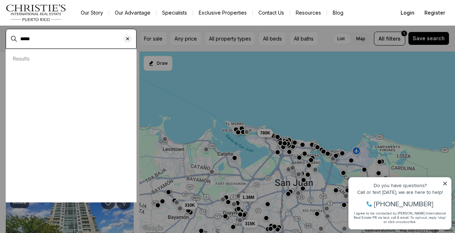 Image resolution: width=455 pixels, height=233 pixels. What do you see at coordinates (55, 18) in the screenshot?
I see `div: Do you have questions?` at bounding box center [55, 18].